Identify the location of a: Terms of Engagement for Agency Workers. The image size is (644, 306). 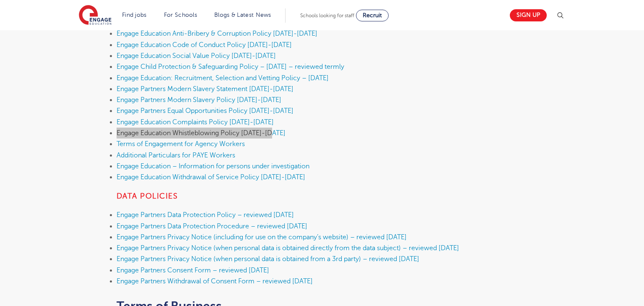
(181, 144).